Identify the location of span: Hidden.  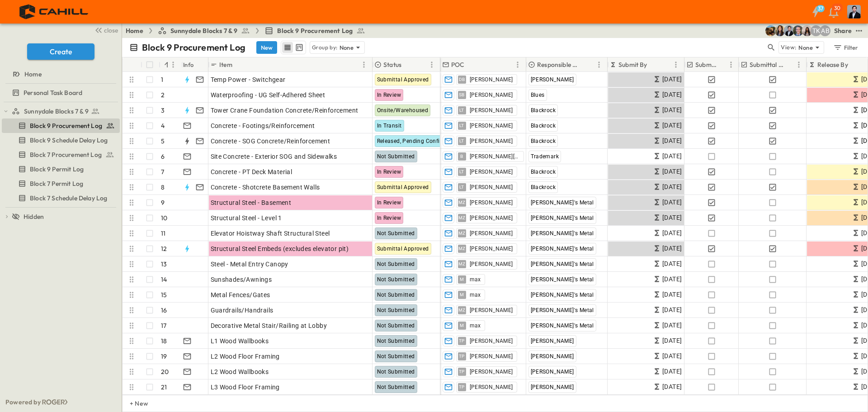
(33, 217).